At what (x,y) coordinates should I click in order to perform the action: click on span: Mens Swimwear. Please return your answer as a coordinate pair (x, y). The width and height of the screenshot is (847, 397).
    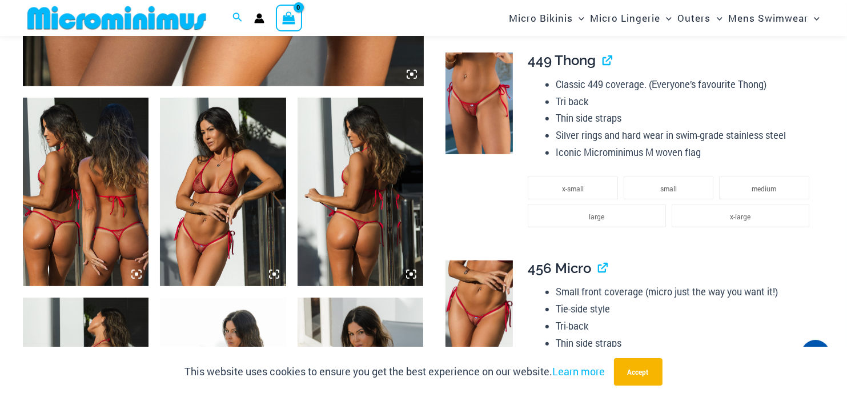
    Looking at the image, I should click on (768, 18).